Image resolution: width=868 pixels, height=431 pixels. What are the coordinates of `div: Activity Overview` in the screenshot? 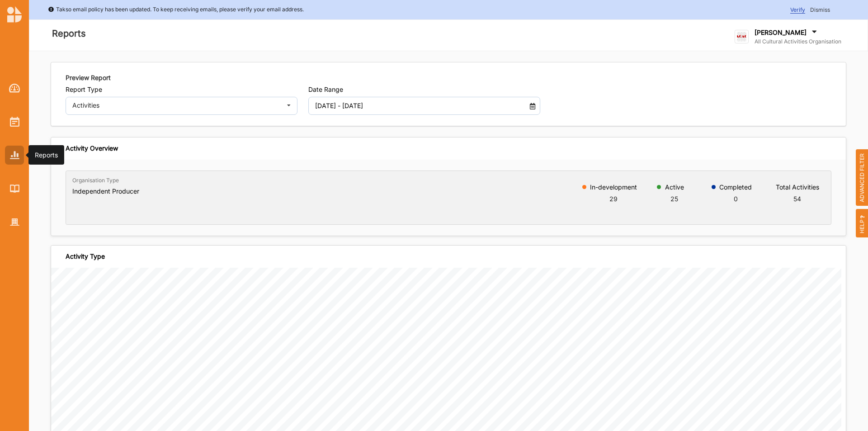 It's located at (92, 148).